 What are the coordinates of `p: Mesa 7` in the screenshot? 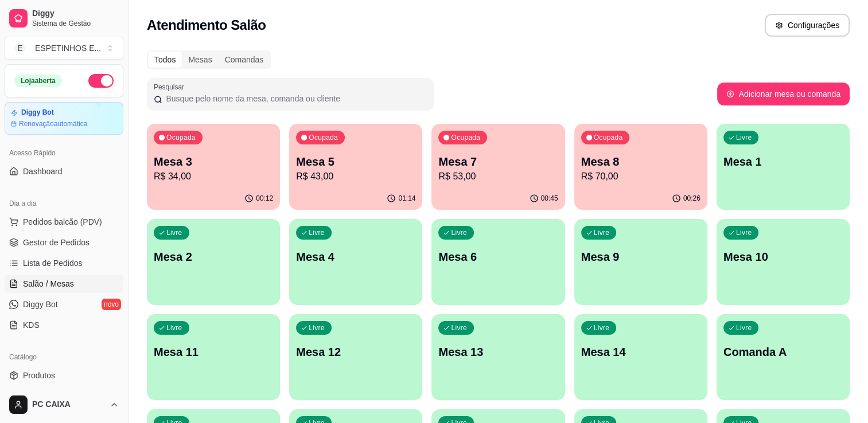 It's located at (498, 161).